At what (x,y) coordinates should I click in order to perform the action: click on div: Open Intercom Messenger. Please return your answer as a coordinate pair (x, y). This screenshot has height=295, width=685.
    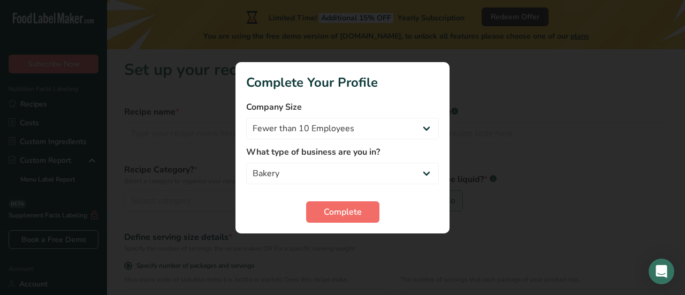
    Looking at the image, I should click on (662, 271).